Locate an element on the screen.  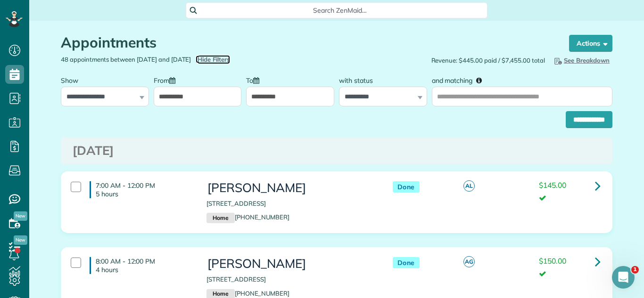
span: $145.00 is located at coordinates (553, 185).